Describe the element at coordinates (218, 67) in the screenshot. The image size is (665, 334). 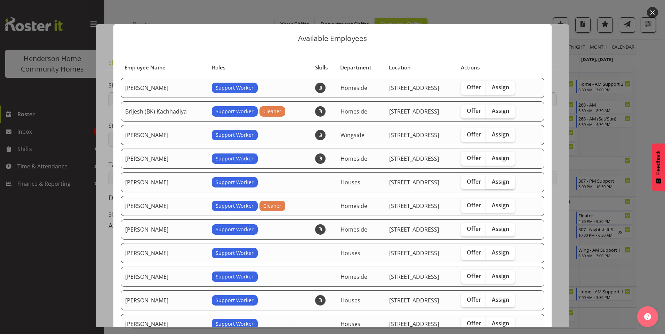
I see `span: Roles` at that location.